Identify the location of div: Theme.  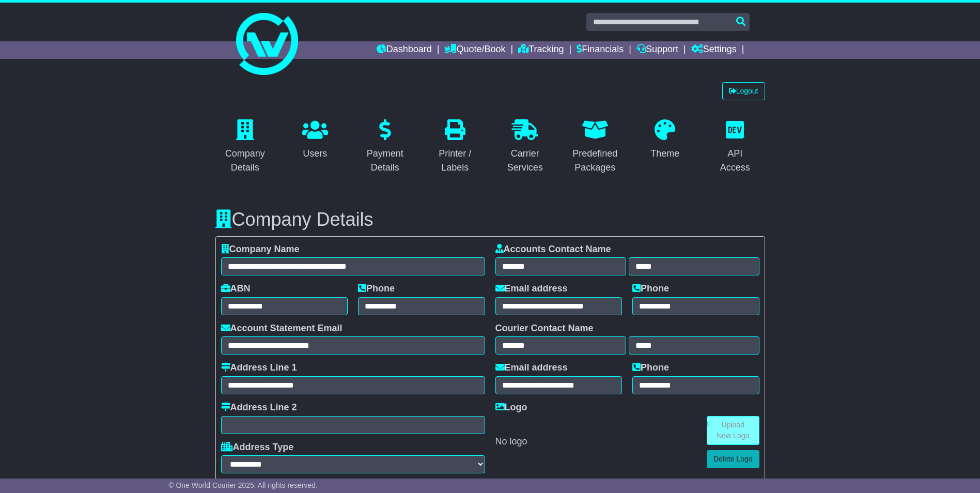
(665, 153).